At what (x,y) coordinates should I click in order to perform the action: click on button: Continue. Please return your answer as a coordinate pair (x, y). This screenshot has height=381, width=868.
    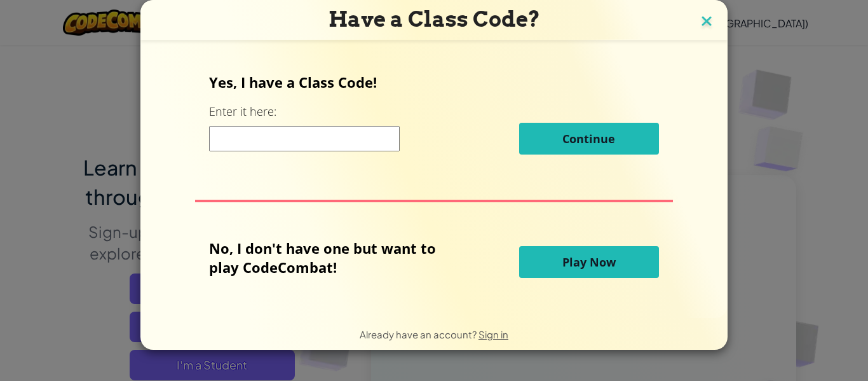
    Looking at the image, I should click on (589, 139).